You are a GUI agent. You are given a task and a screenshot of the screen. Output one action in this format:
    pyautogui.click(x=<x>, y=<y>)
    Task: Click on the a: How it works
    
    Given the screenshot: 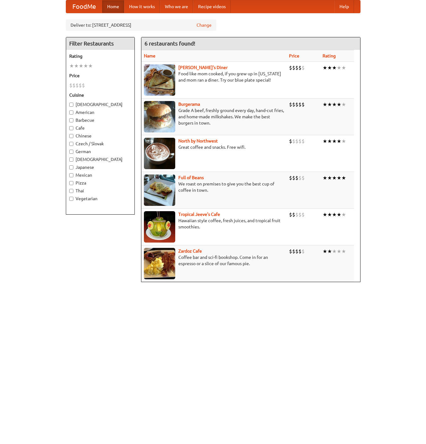 What is the action you would take?
    pyautogui.click(x=142, y=7)
    